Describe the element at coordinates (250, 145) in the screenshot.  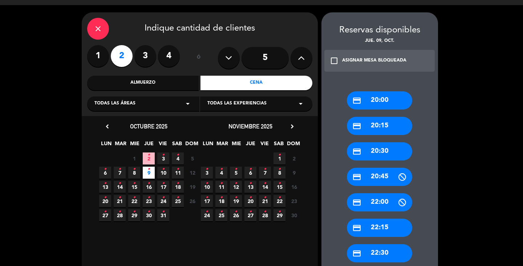
I see `span: JUE` at that location.